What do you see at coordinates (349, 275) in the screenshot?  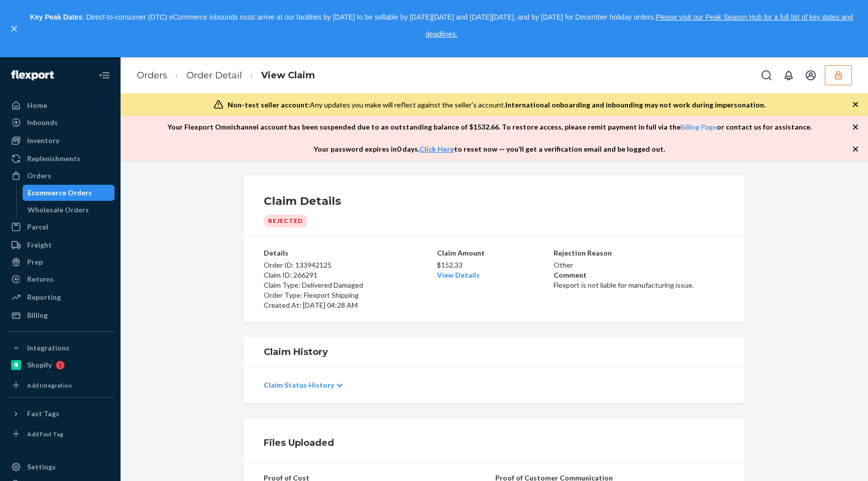 I see `p: Claim ID: 266291` at bounding box center [349, 275].